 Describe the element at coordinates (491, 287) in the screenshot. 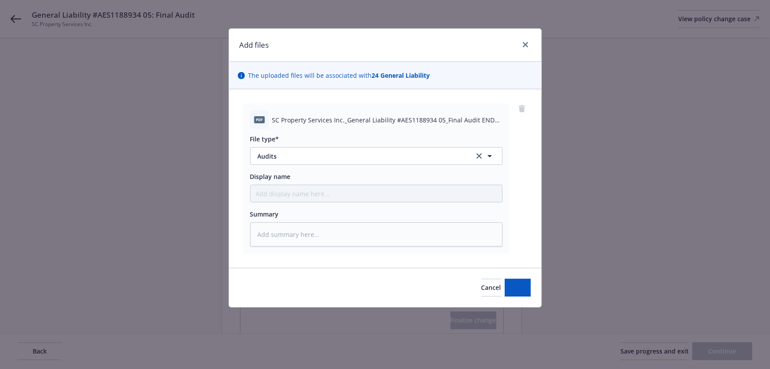

I see `span: Cancel` at that location.